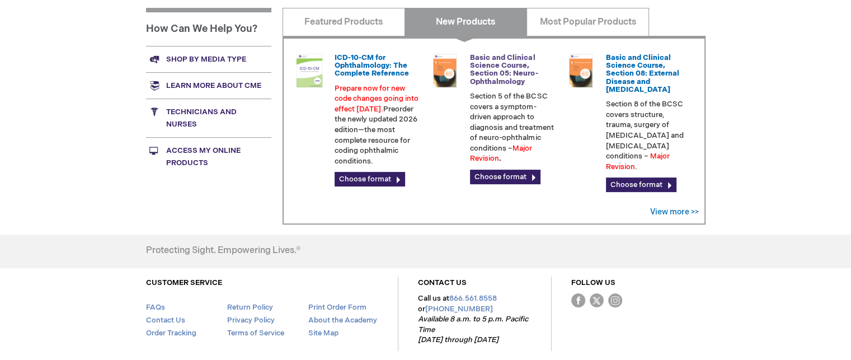  Describe the element at coordinates (504, 69) in the screenshot. I see `a: Basic and Clinical Science Course, Section 05: Neuro-Ophthalmology` at that location.